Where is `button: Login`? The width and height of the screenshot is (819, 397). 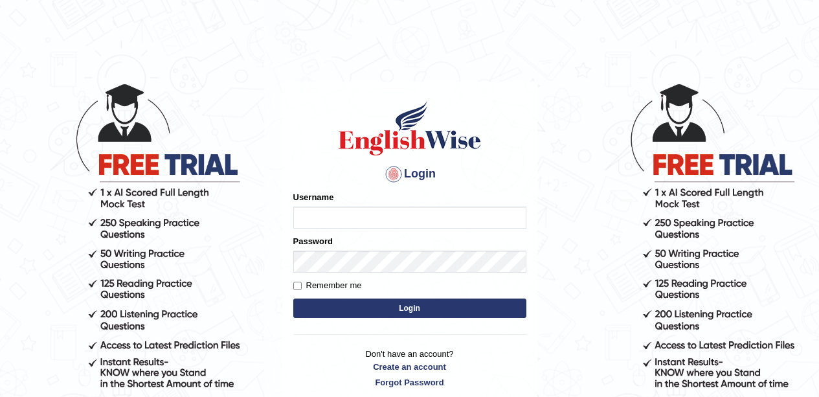
button: Login is located at coordinates (410, 308).